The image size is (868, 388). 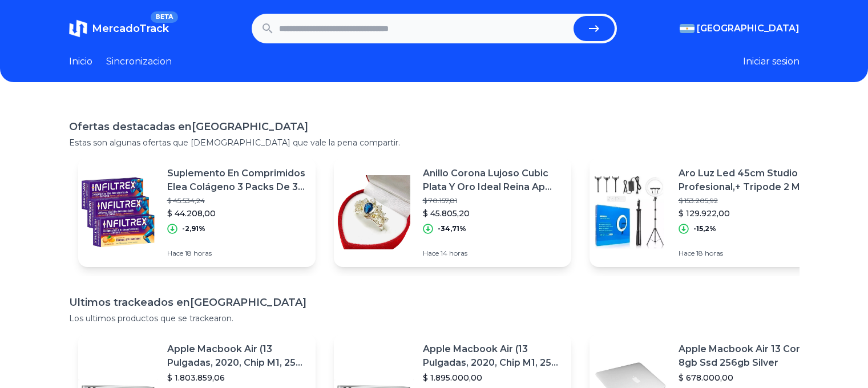 What do you see at coordinates (704, 229) in the screenshot?
I see `p: -15,2%` at bounding box center [704, 229].